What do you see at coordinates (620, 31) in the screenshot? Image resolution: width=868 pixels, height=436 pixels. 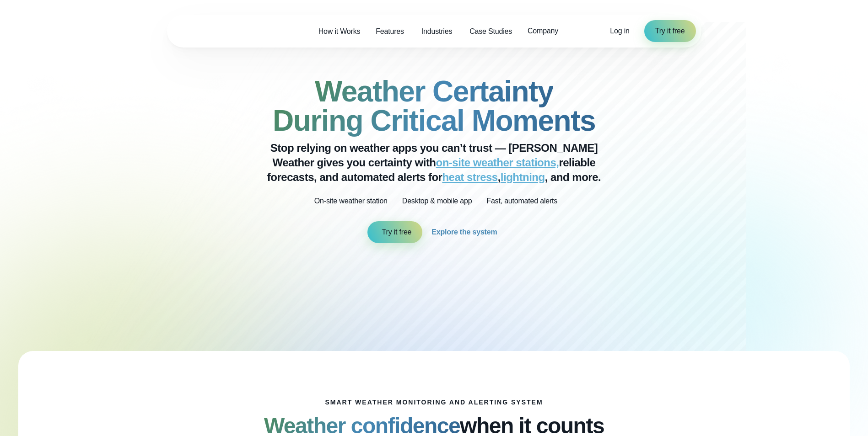 I see `span: Log in` at bounding box center [620, 31].